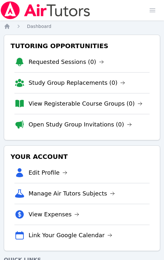 The height and width of the screenshot is (260, 164). I want to click on a: Study Group Replacements (0), so click(77, 83).